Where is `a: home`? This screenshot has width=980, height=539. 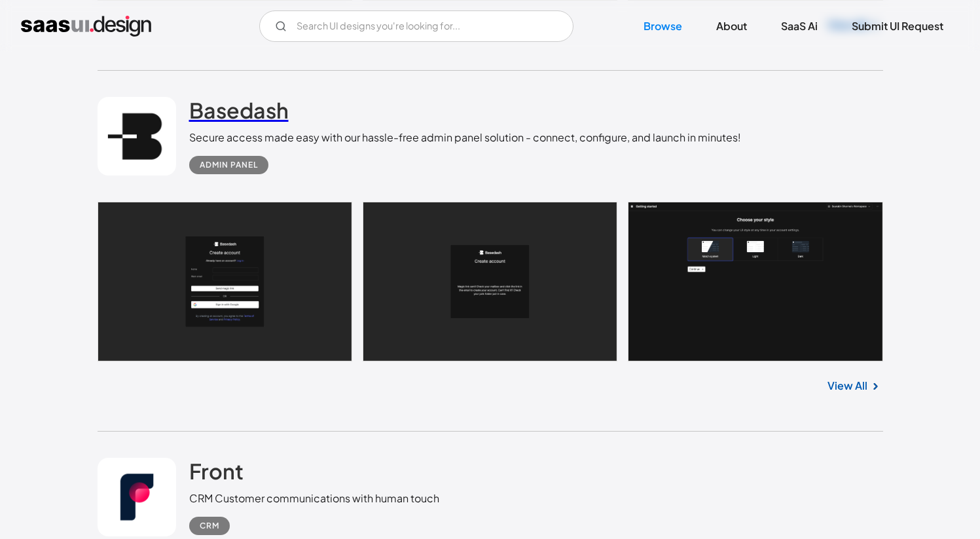
a: home is located at coordinates (86, 27).